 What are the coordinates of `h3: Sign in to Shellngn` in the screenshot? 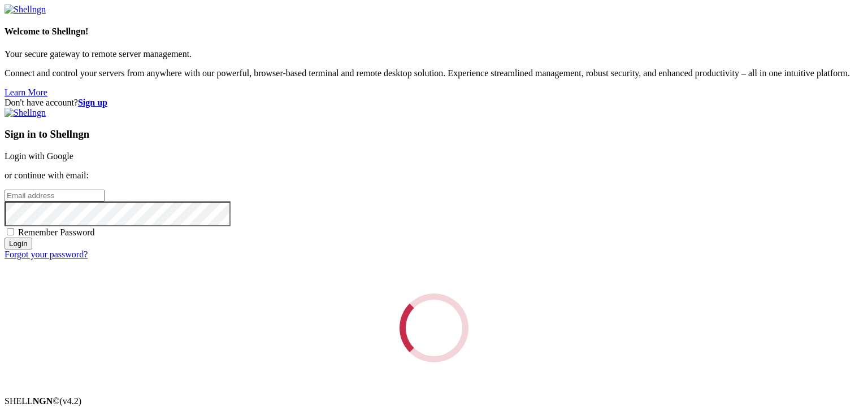 It's located at (434, 134).